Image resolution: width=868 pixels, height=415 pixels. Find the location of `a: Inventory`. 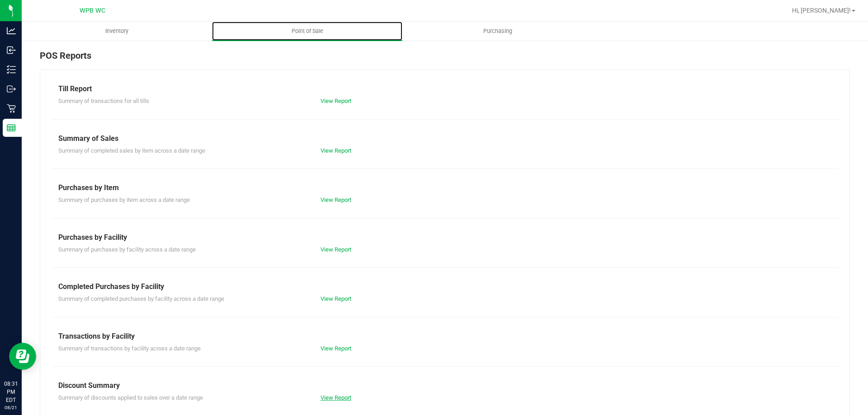

a: Inventory is located at coordinates (117, 31).